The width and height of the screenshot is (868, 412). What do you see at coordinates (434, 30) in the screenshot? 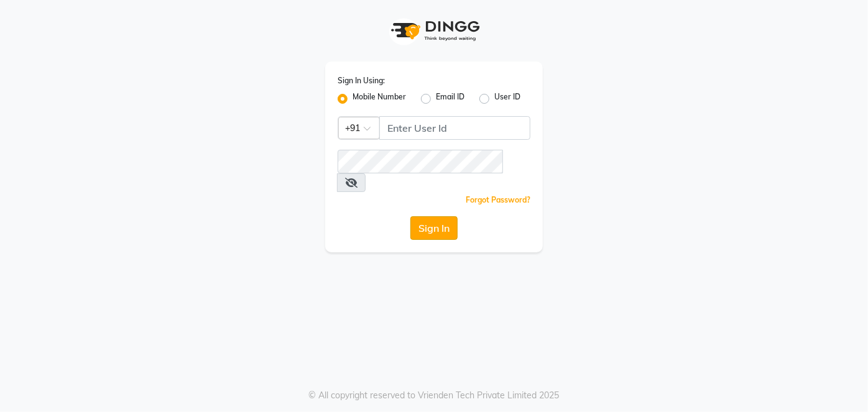
I see `img: logo1.svg` at bounding box center [434, 30].